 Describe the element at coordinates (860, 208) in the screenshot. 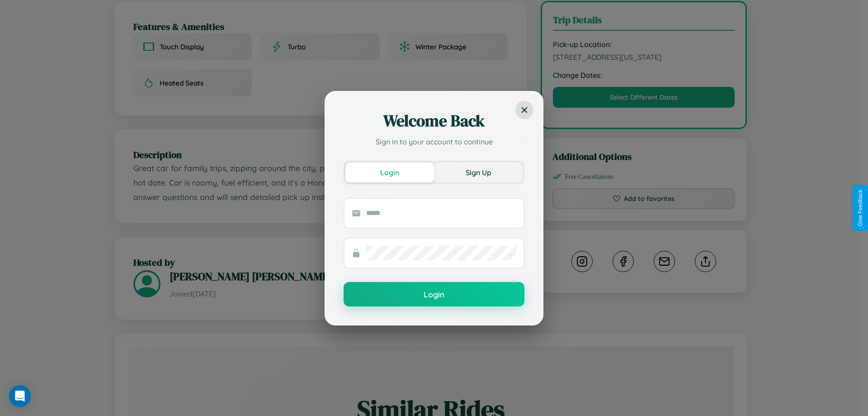

I see `div: Give Feedback` at that location.